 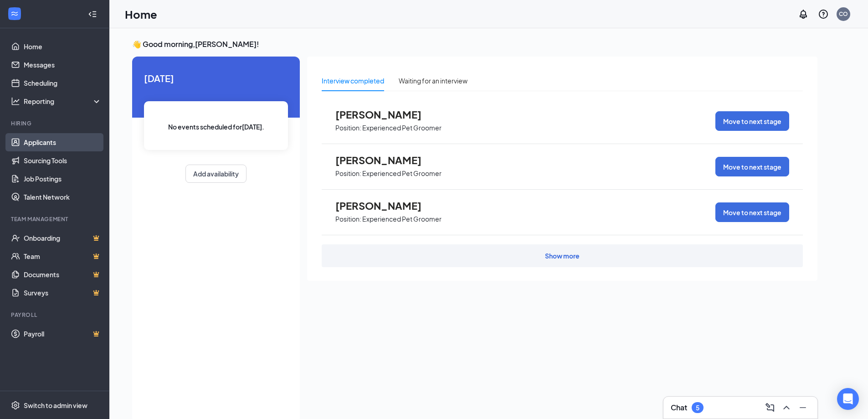 I want to click on button: Minimize, so click(x=803, y=408).